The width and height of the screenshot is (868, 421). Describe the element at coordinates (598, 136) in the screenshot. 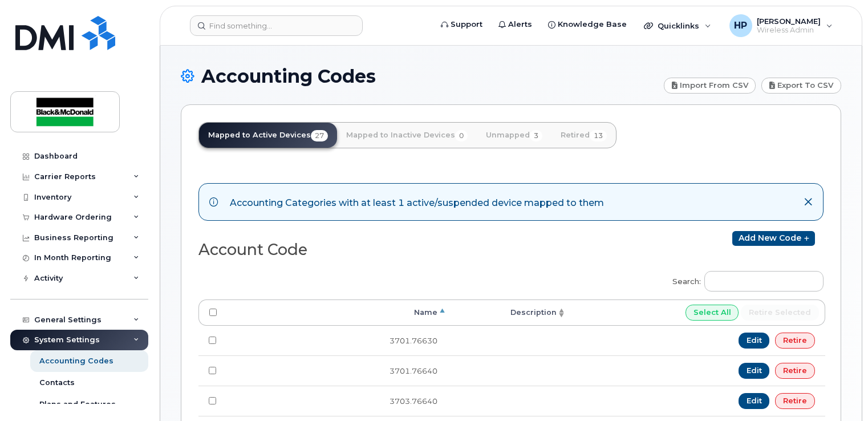

I see `span: 13` at that location.